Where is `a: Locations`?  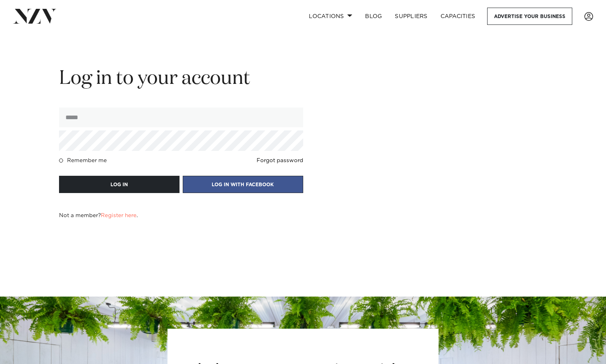
a: Locations is located at coordinates (331, 16).